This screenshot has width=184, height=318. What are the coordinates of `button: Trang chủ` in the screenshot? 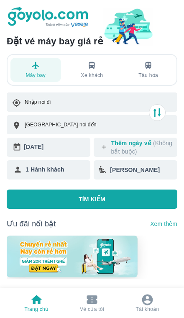 It's located at (36, 303).